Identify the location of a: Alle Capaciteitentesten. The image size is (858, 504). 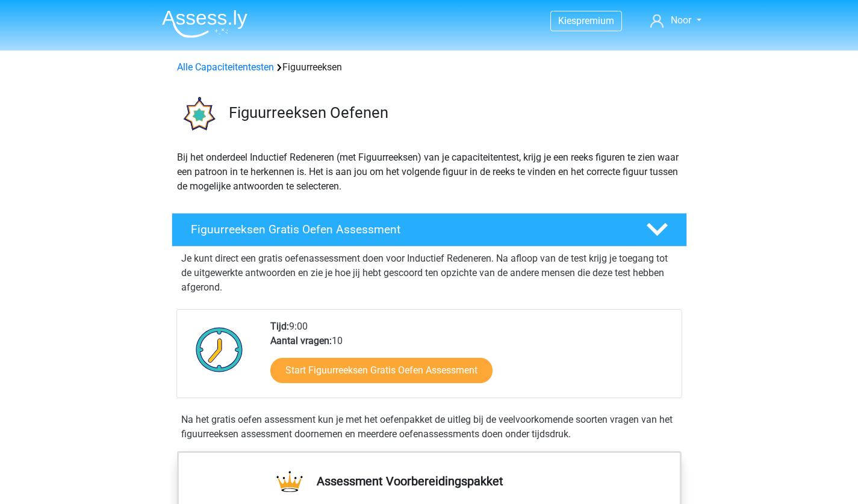
(225, 67).